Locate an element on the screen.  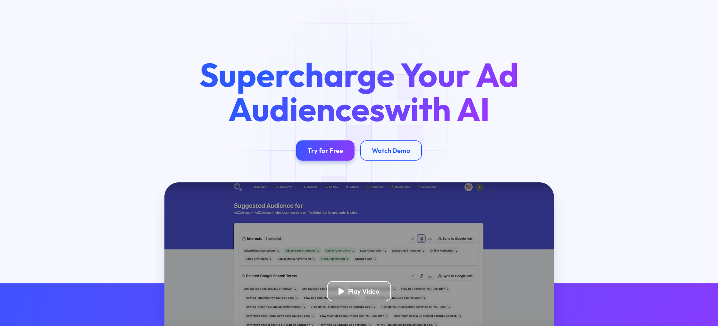
span: with AI is located at coordinates (437, 109).